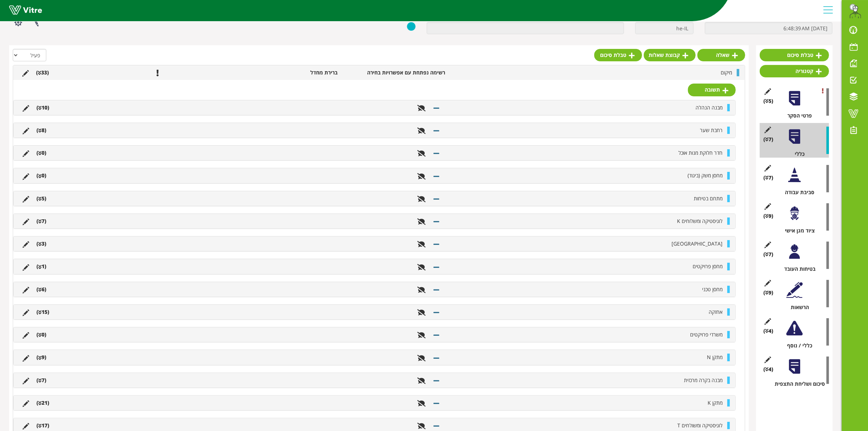 This screenshot has width=868, height=431. Describe the element at coordinates (670, 55) in the screenshot. I see `a: קבוצת שאלות` at that location.